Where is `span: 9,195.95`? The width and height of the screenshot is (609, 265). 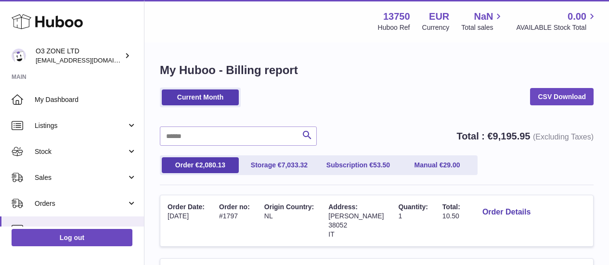
span: 9,195.95 is located at coordinates (511, 136).